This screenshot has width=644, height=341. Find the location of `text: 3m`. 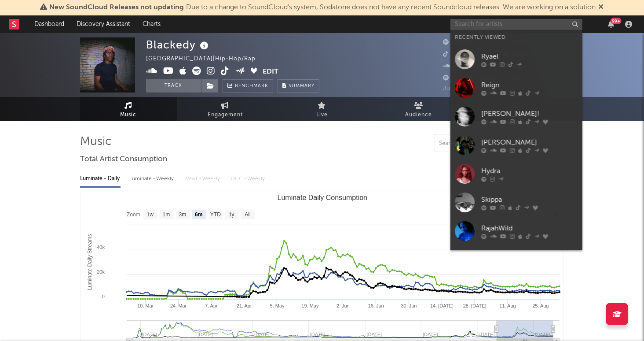

text: 3m is located at coordinates (182, 215).